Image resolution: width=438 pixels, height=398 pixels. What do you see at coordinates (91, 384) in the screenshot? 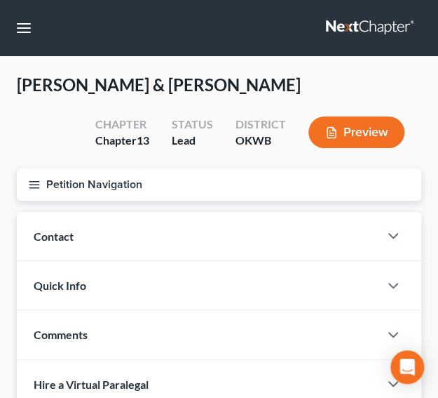
I see `span: Hire a Virtual Paralegal` at bounding box center [91, 384].